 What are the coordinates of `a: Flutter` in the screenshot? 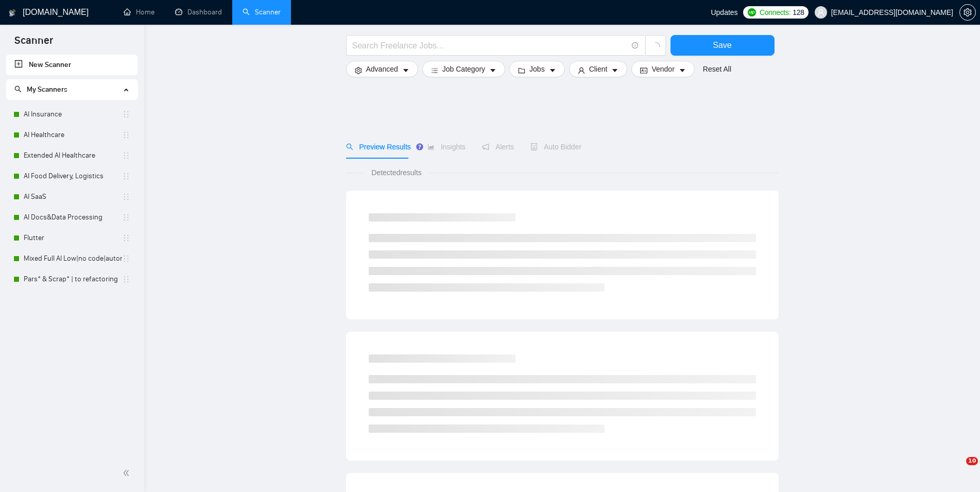 It's located at (72, 238).